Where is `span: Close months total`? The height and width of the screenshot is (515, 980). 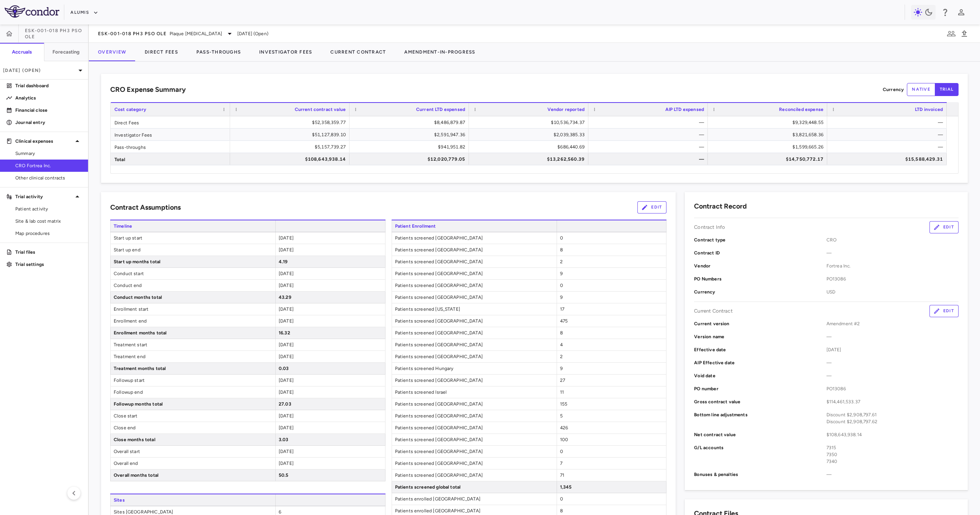
span: Close months total is located at coordinates (193, 439).